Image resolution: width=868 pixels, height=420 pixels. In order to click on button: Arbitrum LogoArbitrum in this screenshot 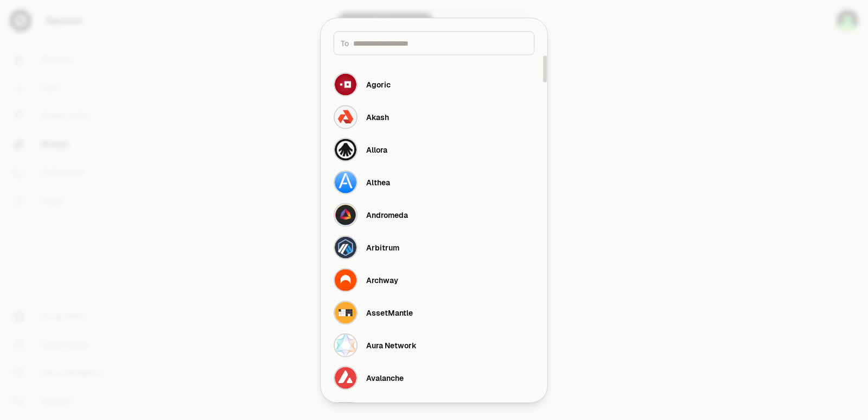, I will do `click(434, 247)`.